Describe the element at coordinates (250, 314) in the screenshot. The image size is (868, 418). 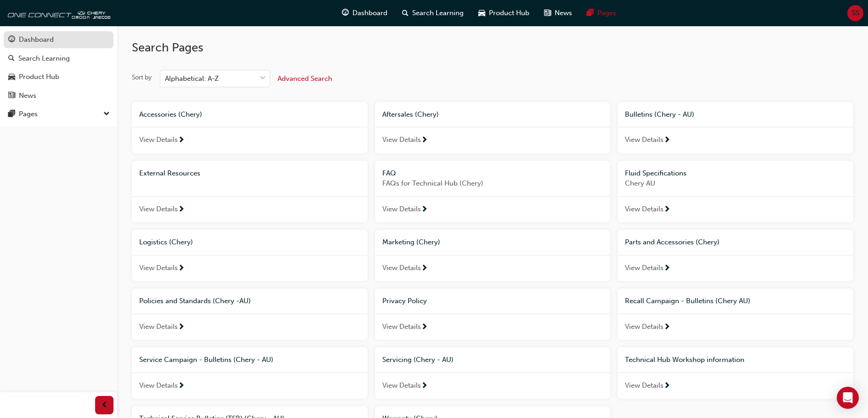
I see `a: Policies and Standards (Chery -AU)View Details` at that location.